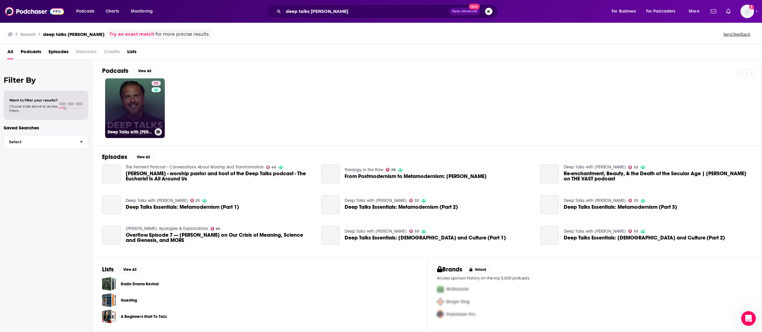  I want to click on a: Theology in the Raw, so click(364, 170).